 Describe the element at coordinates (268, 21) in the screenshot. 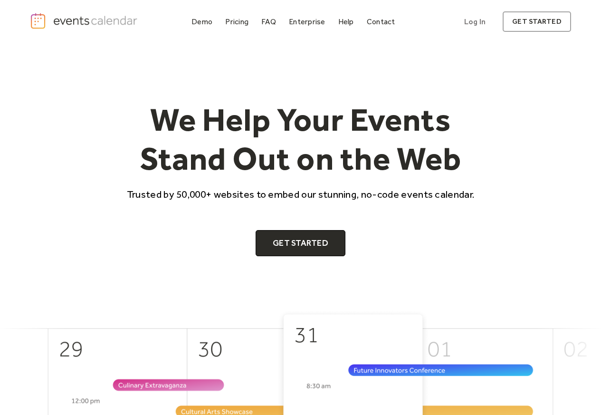

I see `div: FAQ` at that location.